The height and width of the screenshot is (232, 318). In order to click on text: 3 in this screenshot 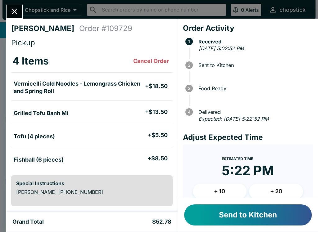, I will do `click(189, 88)`.